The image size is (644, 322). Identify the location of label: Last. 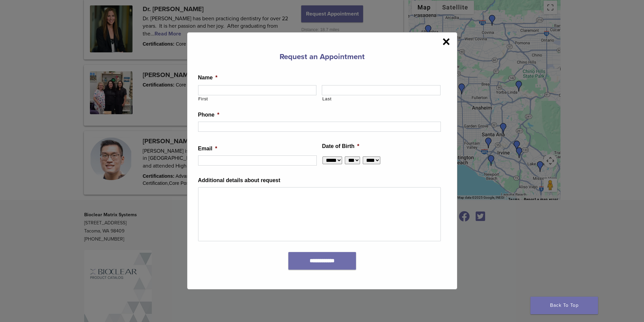
(381, 99).